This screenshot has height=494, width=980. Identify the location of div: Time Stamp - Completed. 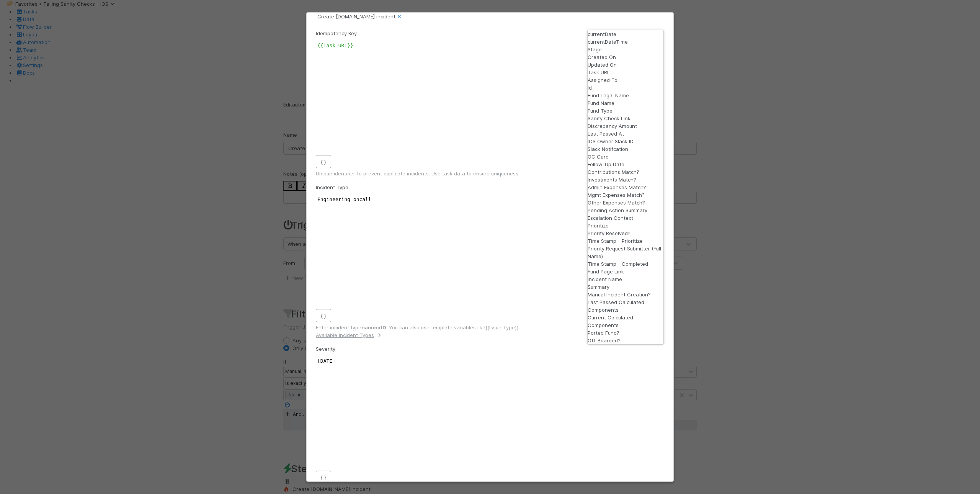
(625, 264).